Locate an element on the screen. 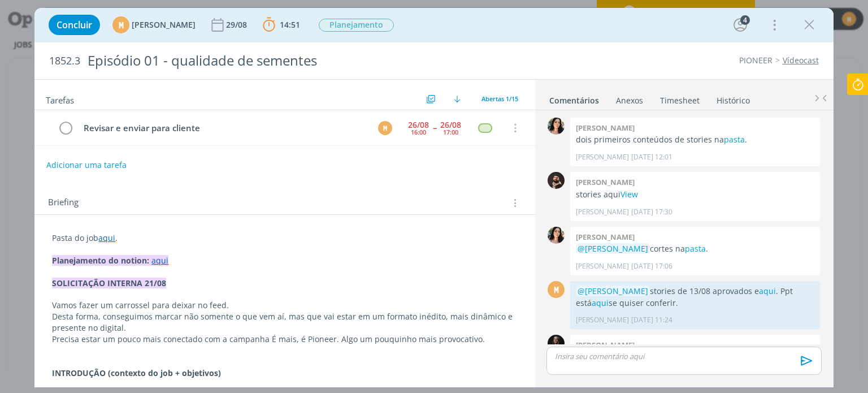 This screenshot has height=393, width=868. img: N is located at coordinates (556, 343).